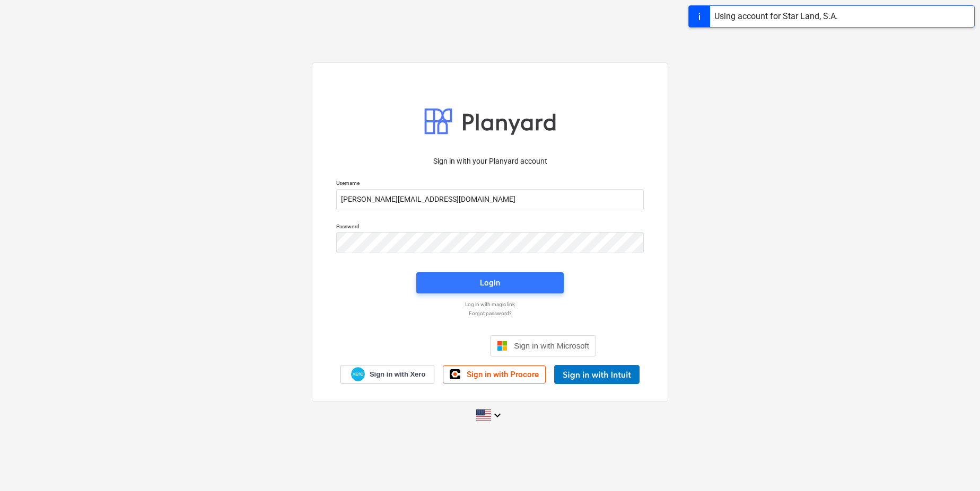  Describe the element at coordinates (502, 347) in the screenshot. I see `img: Microsoft logo` at that location.